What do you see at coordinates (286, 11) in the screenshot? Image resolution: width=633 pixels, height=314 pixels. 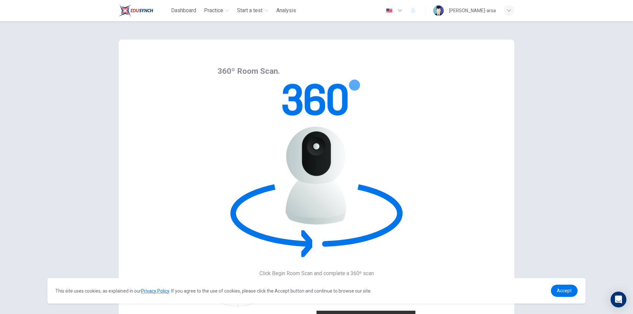 I see `span: Analysis` at bounding box center [286, 11].